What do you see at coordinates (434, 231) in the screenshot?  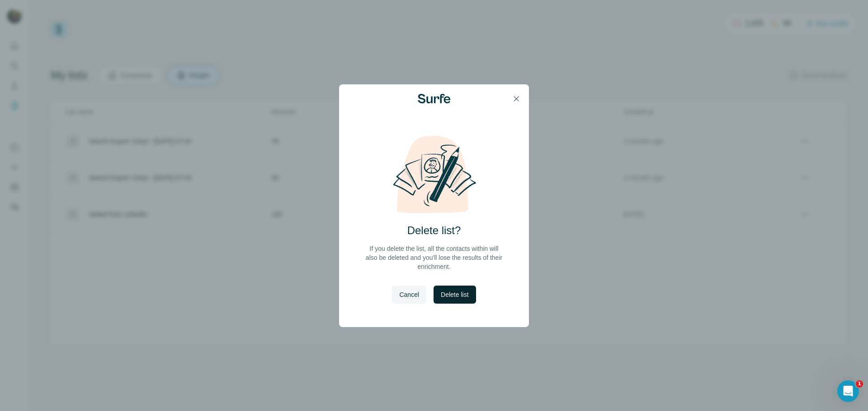 I see `h2: Delete list?` at bounding box center [434, 231].